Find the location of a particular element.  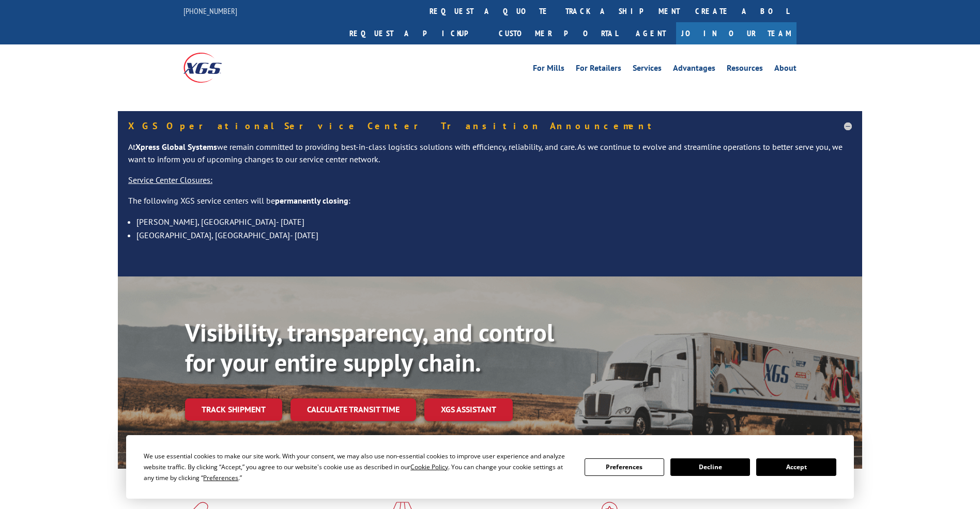

b: Visibility, transparency, and control for your entire supply chain. is located at coordinates (370, 347).